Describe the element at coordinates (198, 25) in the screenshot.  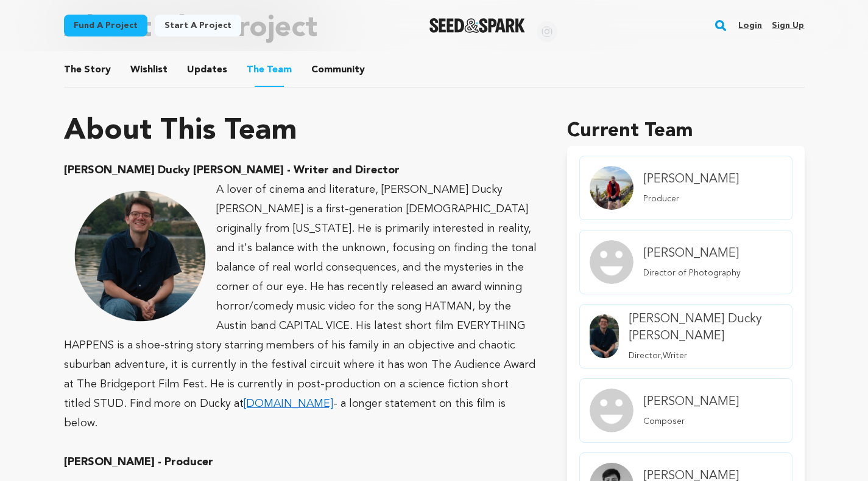
I see `a: Start a project` at that location.